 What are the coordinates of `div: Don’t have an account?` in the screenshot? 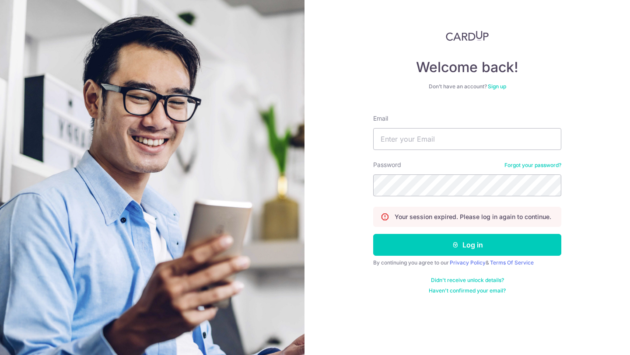 It's located at (467, 87).